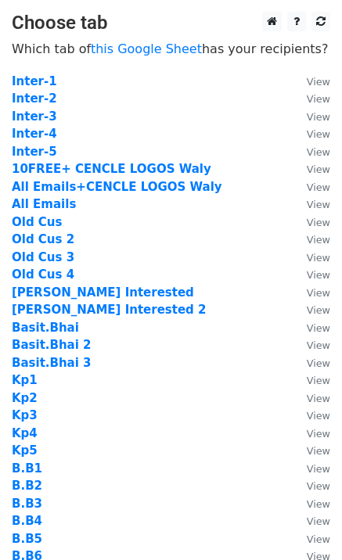 This screenshot has height=560, width=342. What do you see at coordinates (27, 539) in the screenshot?
I see `a: B.B5` at bounding box center [27, 539].